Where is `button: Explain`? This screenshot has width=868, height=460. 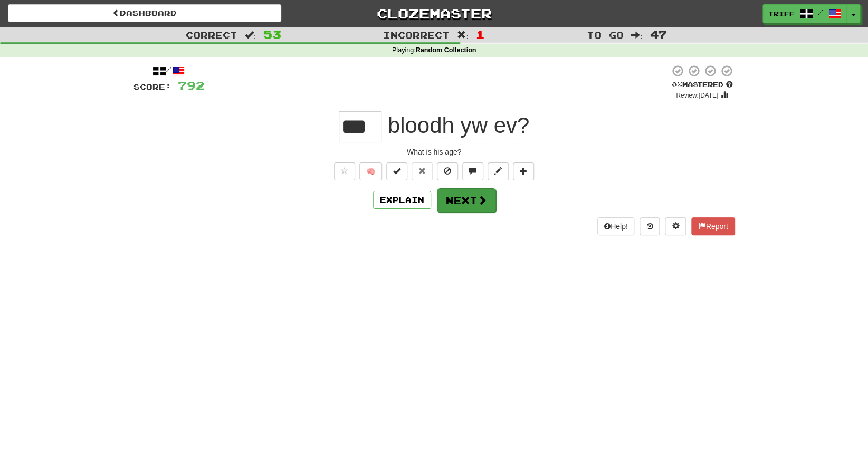
button: Explain is located at coordinates (403, 200).